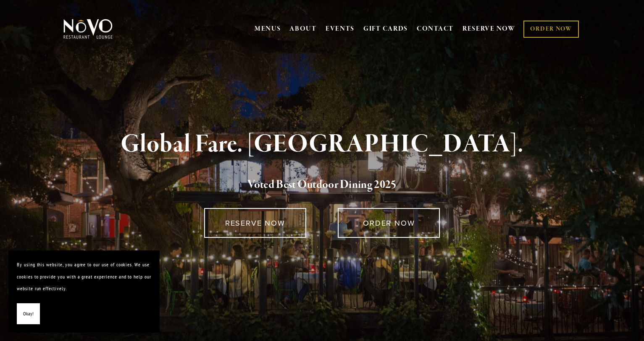 The height and width of the screenshot is (341, 644). I want to click on a: Voted Best Outdoor Dining 202, so click(319, 185).